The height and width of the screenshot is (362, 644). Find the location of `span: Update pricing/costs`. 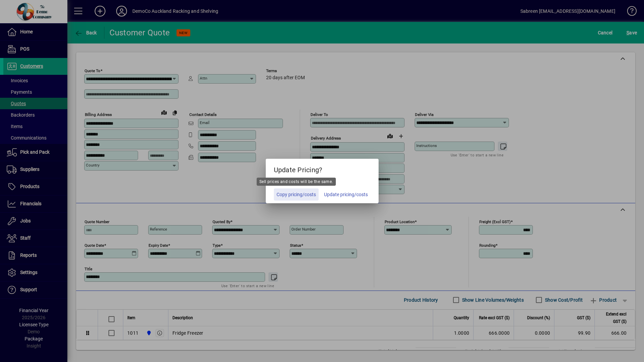

span: Update pricing/costs is located at coordinates (346, 195).